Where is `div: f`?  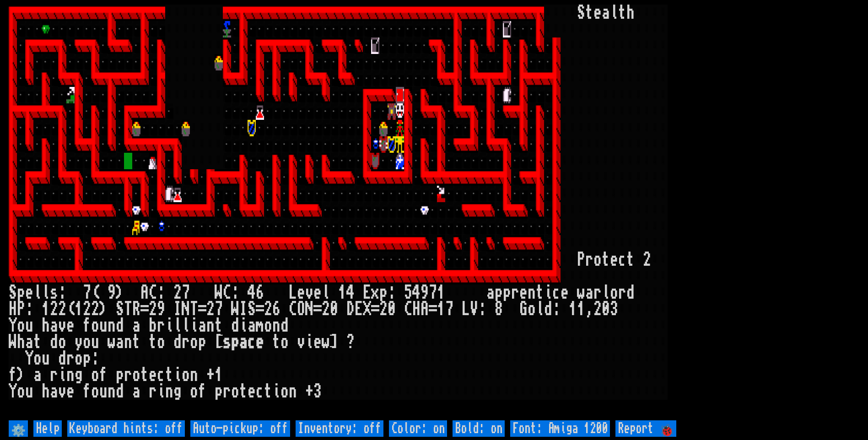
div: f is located at coordinates (87, 326).